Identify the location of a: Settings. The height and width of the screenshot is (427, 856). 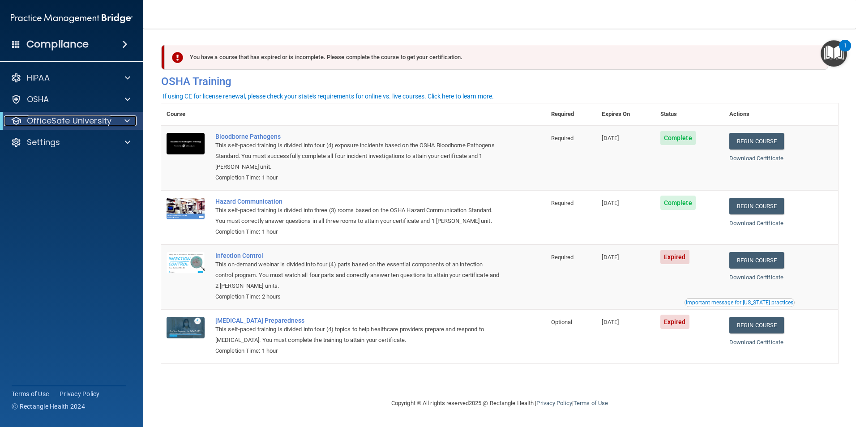
(70, 142).